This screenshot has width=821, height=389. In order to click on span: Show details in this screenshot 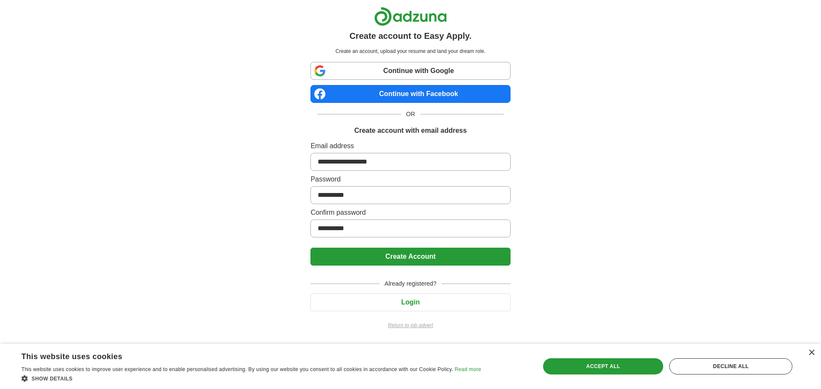, I will do `click(52, 379)`.